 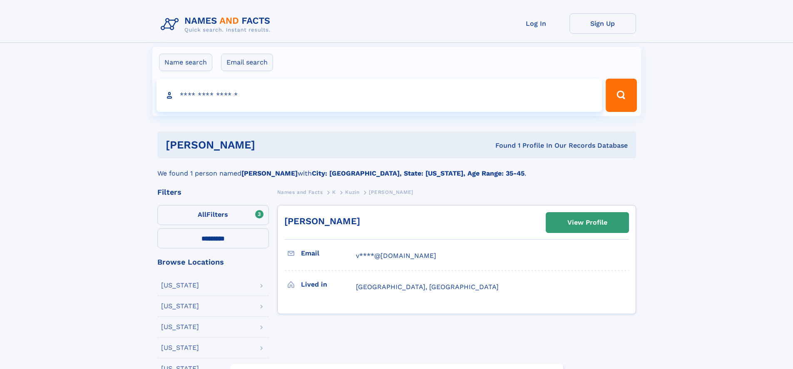 I want to click on div: View Profile, so click(x=587, y=223).